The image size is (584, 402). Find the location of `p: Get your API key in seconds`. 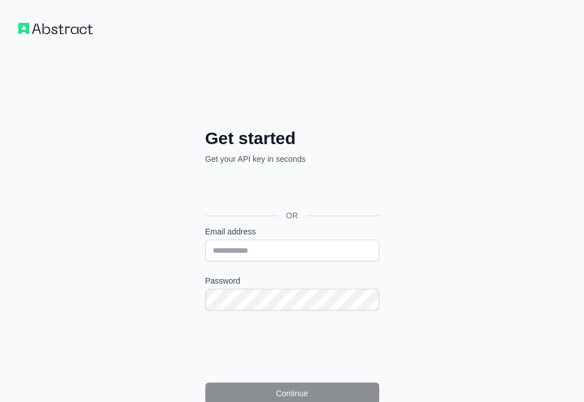

p: Get your API key in seconds is located at coordinates (292, 159).